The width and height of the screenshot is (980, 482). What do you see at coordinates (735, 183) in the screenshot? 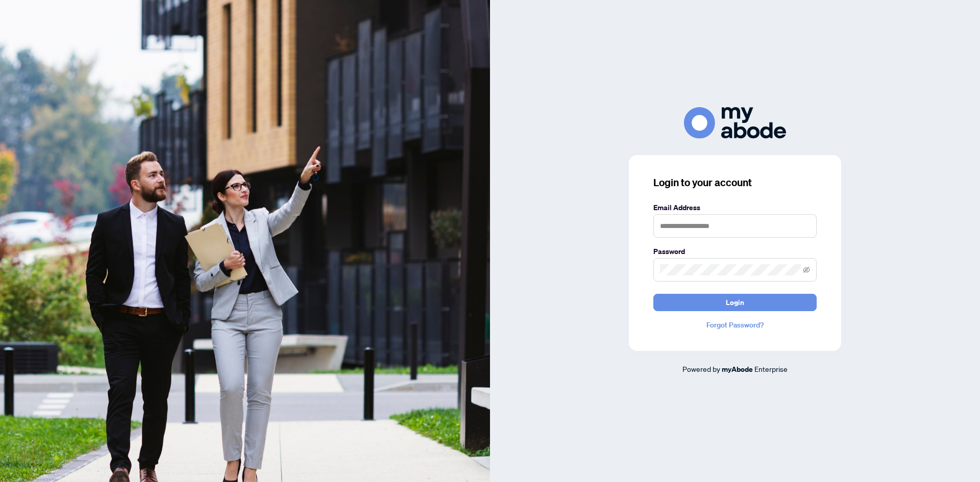
I see `h3: Login to your account` at bounding box center [735, 183].